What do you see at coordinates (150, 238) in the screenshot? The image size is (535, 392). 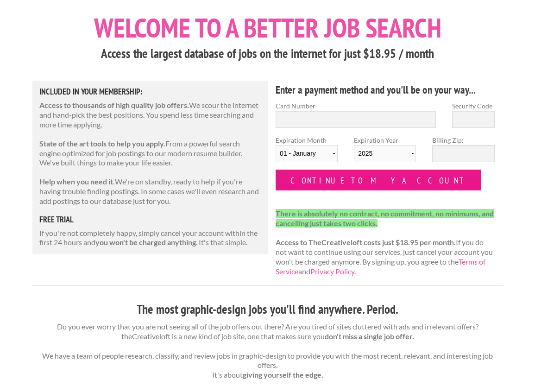 I see `p: If you're not completely happy, simply cancel your account within the first 24 hours and . It's t...` at bounding box center [150, 238].